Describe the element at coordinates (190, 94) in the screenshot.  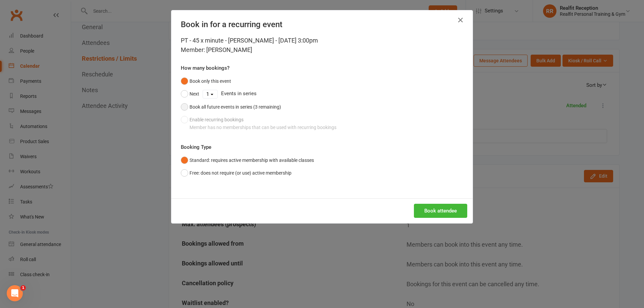
I see `button: Next` at that location.